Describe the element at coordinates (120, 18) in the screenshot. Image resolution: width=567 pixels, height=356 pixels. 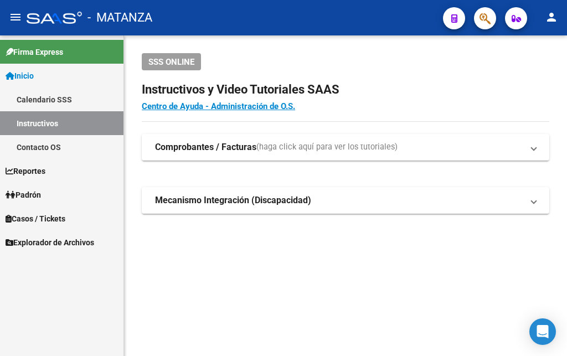
I see `span: - MATANZA` at that location.